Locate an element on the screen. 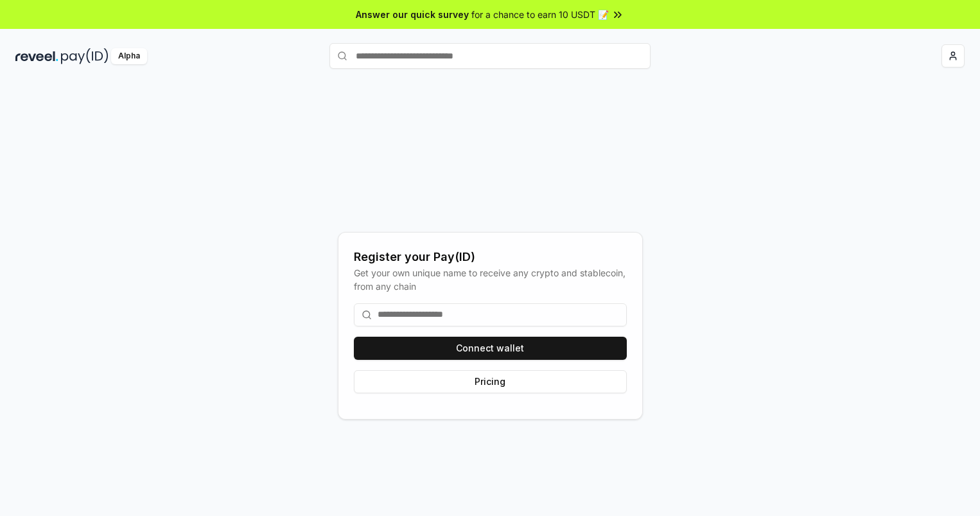 This screenshot has width=980, height=516. button: Pricing is located at coordinates (490, 382).